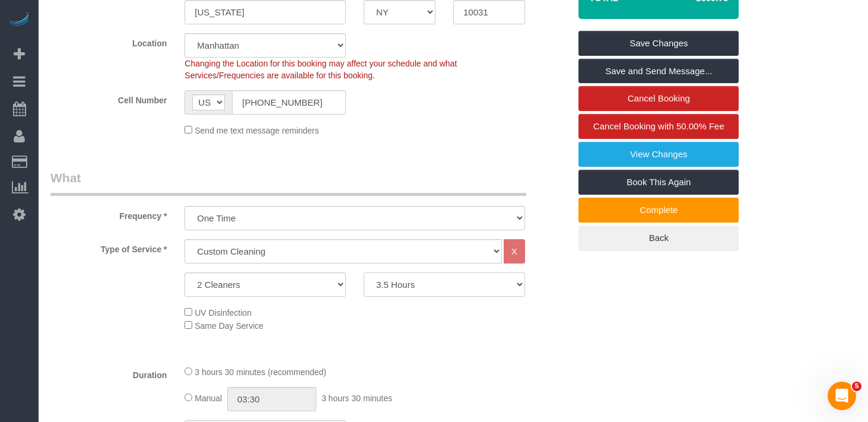 This screenshot has height=422, width=868. I want to click on a: Automaid Logo, so click(19, 20).